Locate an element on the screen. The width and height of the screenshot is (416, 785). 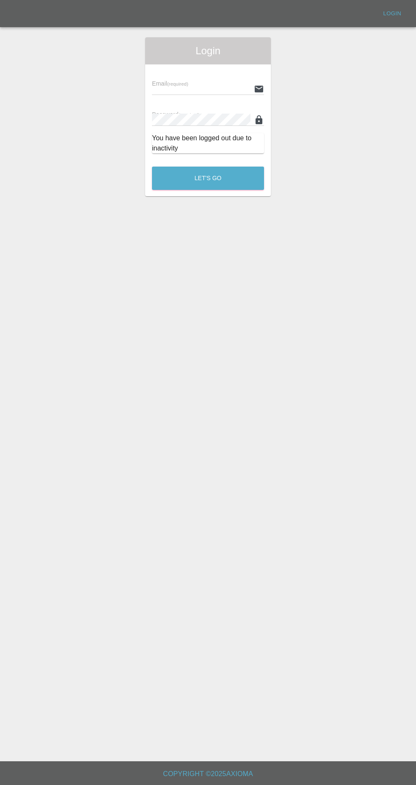
span: Login is located at coordinates (208, 51).